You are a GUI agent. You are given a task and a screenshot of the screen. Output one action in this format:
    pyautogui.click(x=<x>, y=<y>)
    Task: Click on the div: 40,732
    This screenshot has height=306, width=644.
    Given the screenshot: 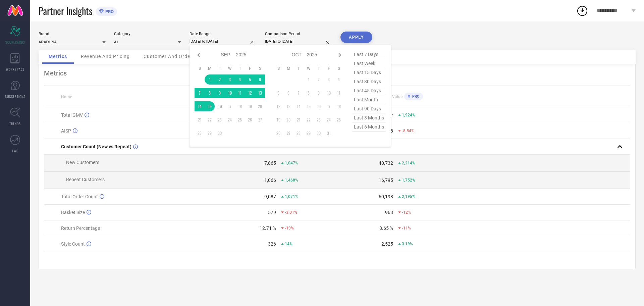 What is the action you would take?
    pyautogui.click(x=386, y=163)
    